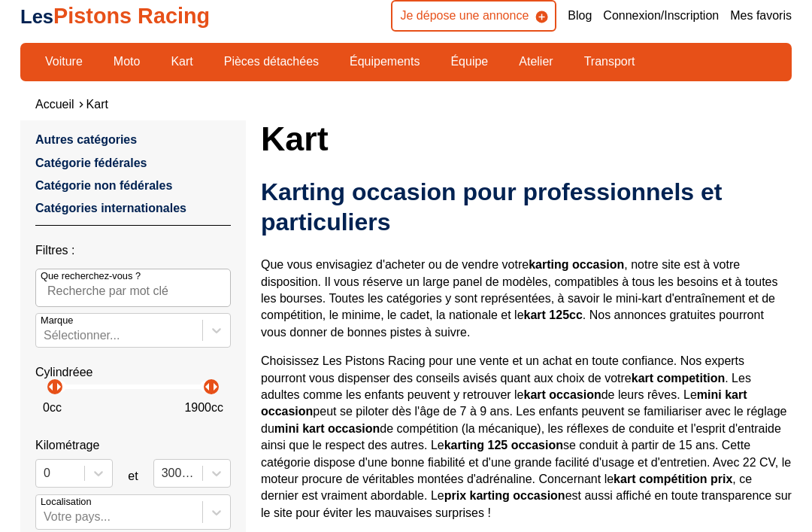  What do you see at coordinates (111, 208) in the screenshot?
I see `a: Catégories internationales` at bounding box center [111, 208].